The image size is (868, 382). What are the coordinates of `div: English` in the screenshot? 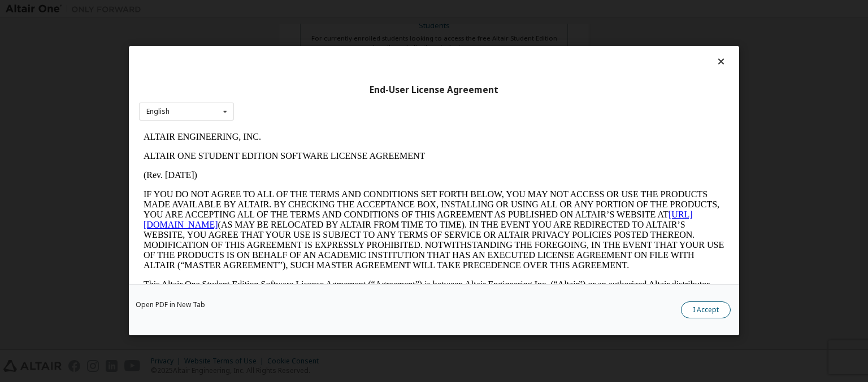 It's located at (157, 111).